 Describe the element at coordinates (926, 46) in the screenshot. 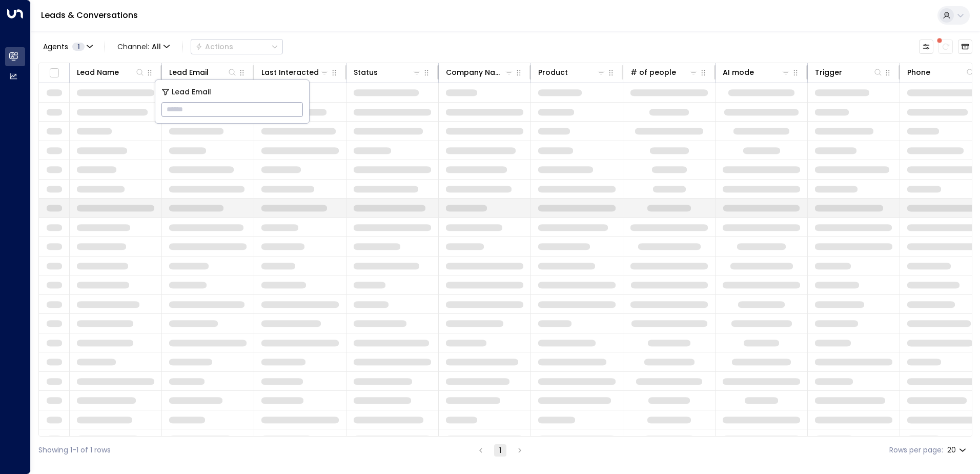

I see `button: Customize` at that location.